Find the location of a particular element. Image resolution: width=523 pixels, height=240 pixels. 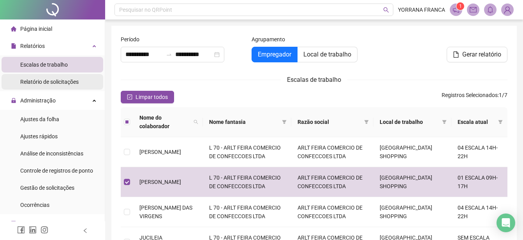

span: Agrupamento is located at coordinates (268, 39).